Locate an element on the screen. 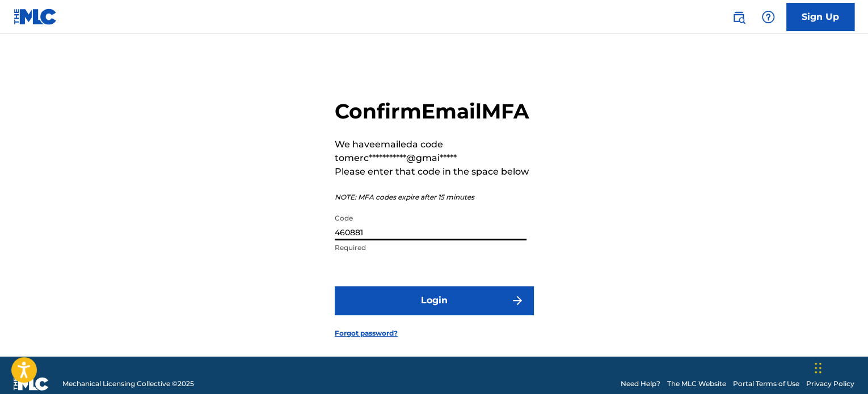 Image resolution: width=868 pixels, height=394 pixels. a: Sign Up is located at coordinates (821, 17).